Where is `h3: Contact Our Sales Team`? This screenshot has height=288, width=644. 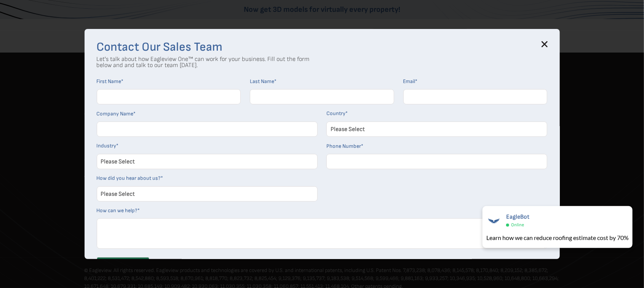 h3: Contact Our Sales Team is located at coordinates (322, 47).